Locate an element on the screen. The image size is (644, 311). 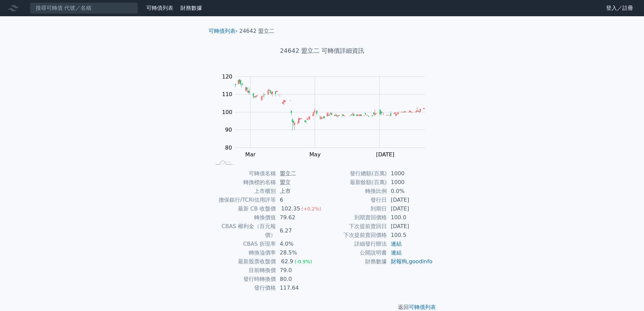
td: 下次提前賣回價格 is located at coordinates (354, 235).